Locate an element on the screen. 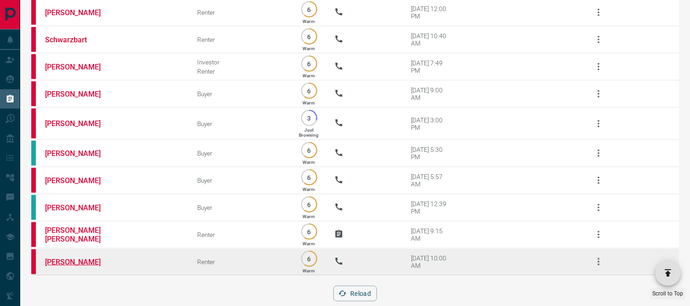 Image resolution: width=690 pixels, height=306 pixels. button: Reload is located at coordinates (355, 293).